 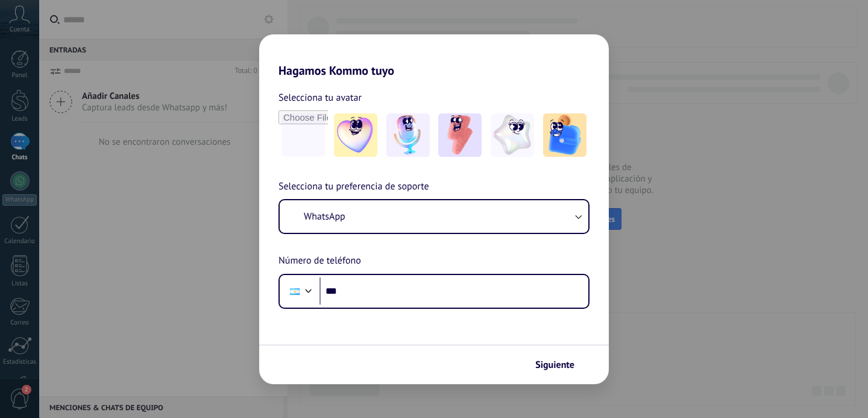 What do you see at coordinates (324, 217) in the screenshot?
I see `span: WhatsApp` at bounding box center [324, 217].